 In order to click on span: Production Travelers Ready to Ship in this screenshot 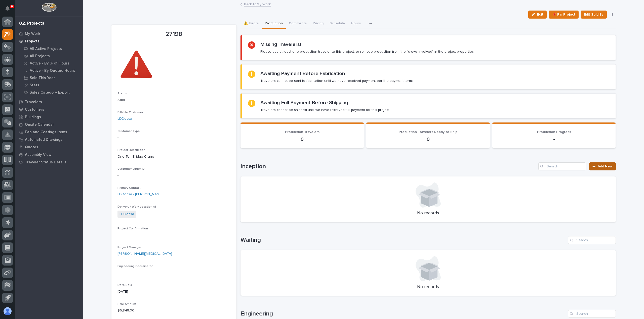, I will do `click(428, 132)`.